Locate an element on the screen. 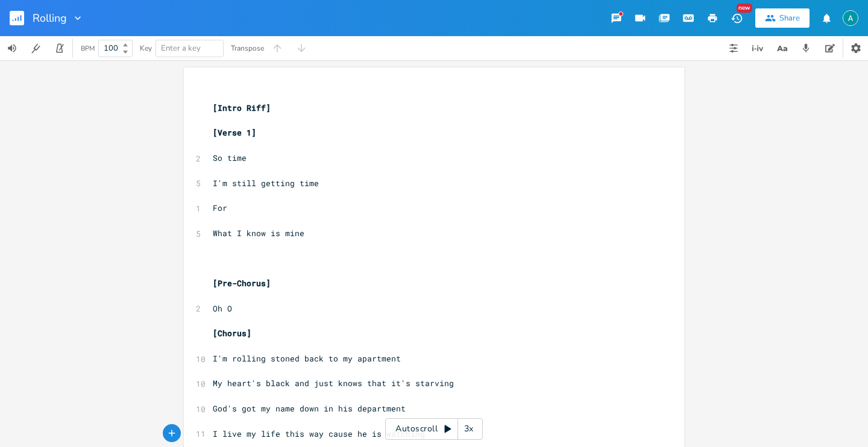 This screenshot has height=447, width=868. span: [Intro Riff] is located at coordinates (242, 108).